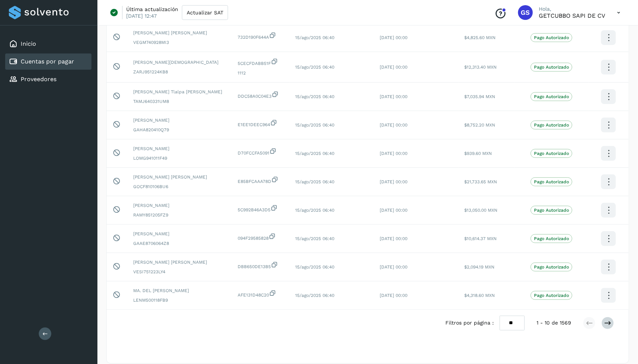  Describe the element at coordinates (261, 209) in the screenshot. I see `span: 5C992B46A3D5` at that location.